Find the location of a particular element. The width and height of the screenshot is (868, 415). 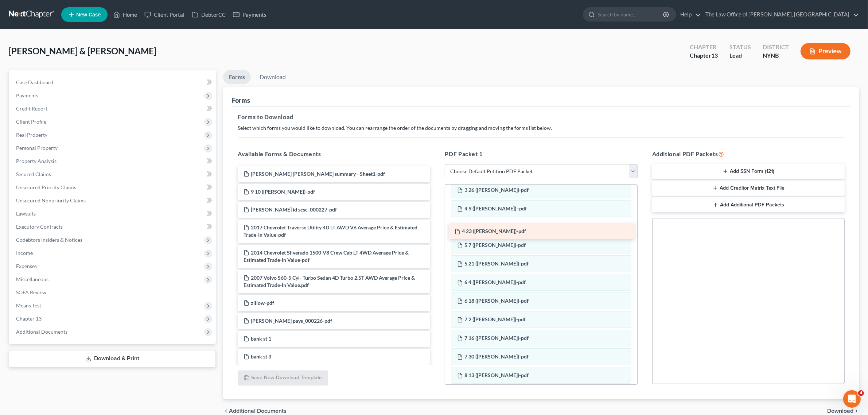

span: bank st 3 is located at coordinates (261, 356).